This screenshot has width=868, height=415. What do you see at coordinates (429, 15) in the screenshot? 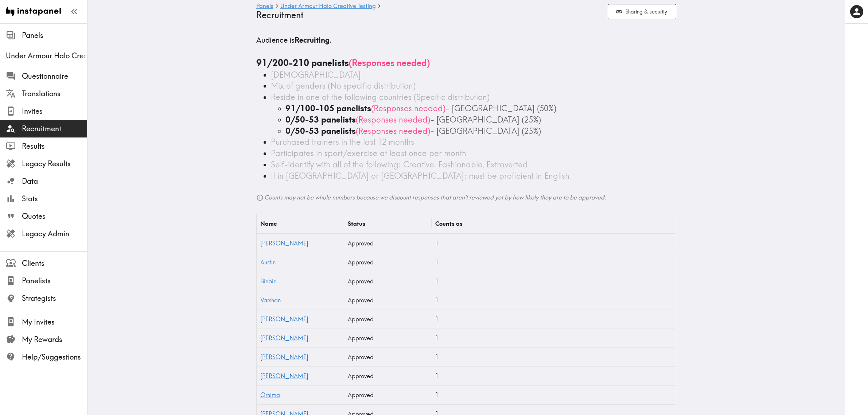
I see `h4: Recruitment` at bounding box center [429, 15].